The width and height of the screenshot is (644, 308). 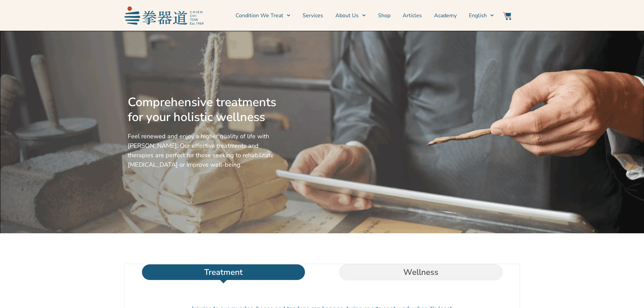 I want to click on a: Services, so click(x=313, y=16).